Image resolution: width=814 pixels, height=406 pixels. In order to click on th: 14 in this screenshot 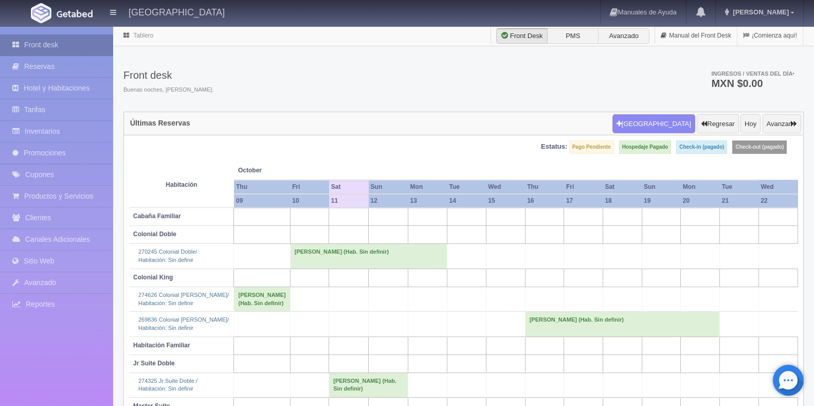, I will do `click(467, 200)`.